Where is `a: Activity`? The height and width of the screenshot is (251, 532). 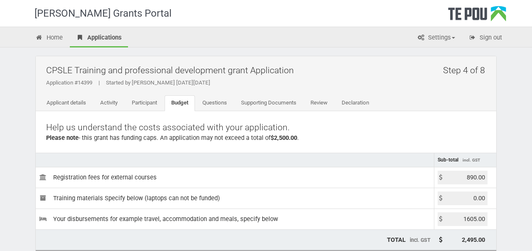 a: Activity is located at coordinates (109, 103).